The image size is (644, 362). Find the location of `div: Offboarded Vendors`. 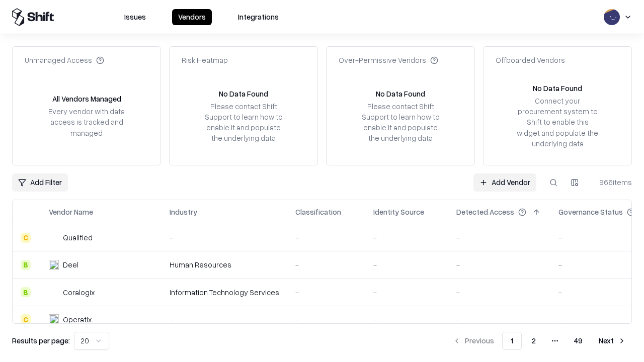

div: Offboarded Vendors is located at coordinates (530, 60).